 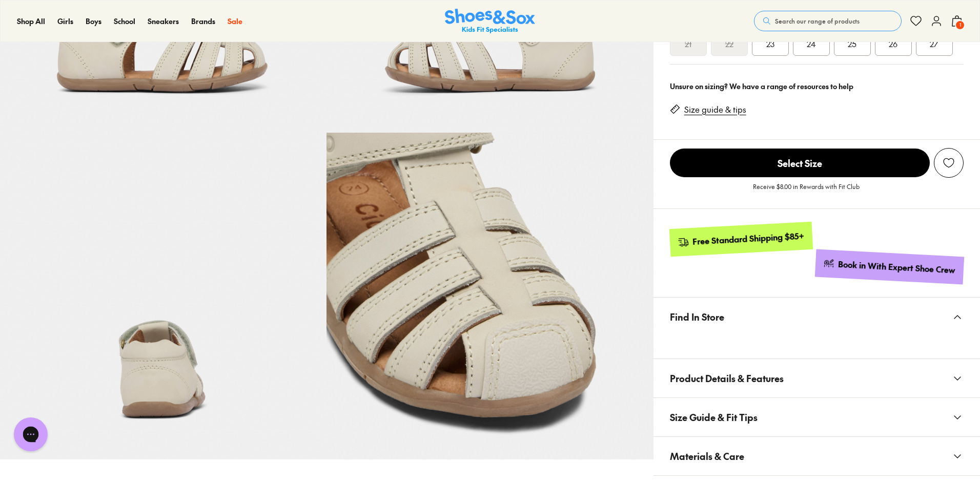 What do you see at coordinates (806, 191) in the screenshot?
I see `p: Receive $8.00 in Rewards with Fit Club` at bounding box center [806, 191].